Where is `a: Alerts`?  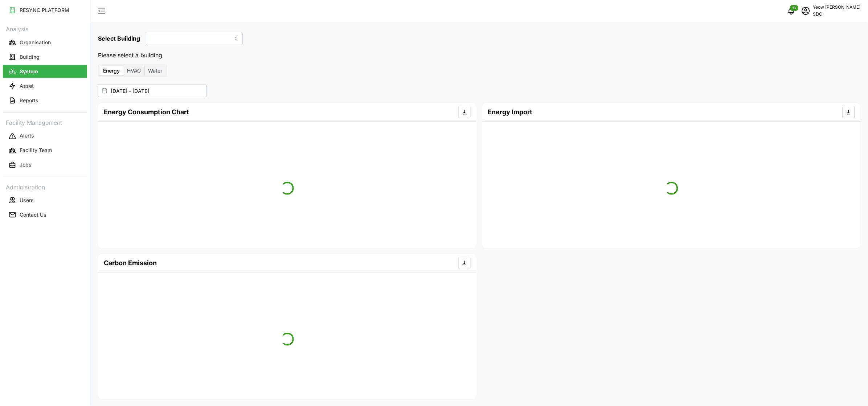 a: Alerts is located at coordinates (45, 136).